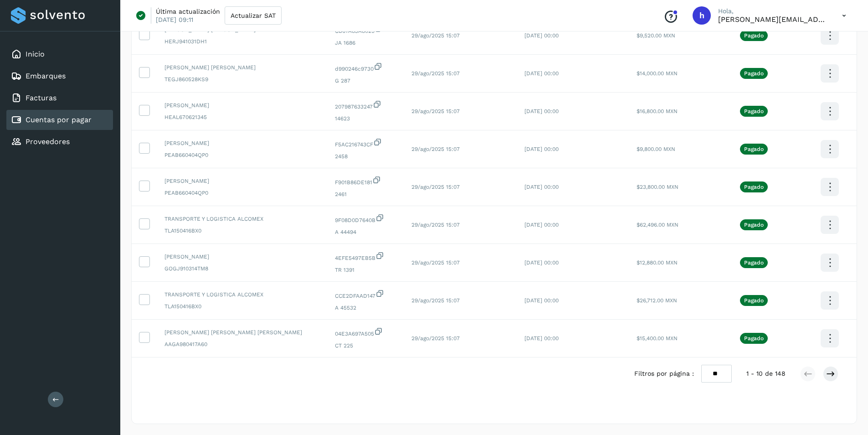  What do you see at coordinates (366, 346) in the screenshot?
I see `span: CT 225` at bounding box center [366, 346].